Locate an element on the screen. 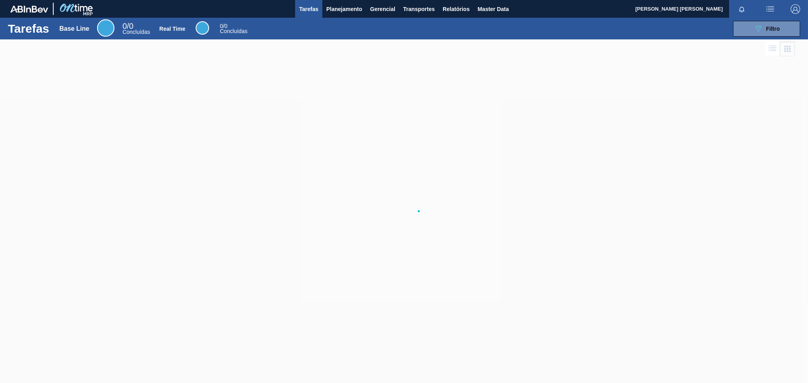 This screenshot has height=383, width=808. span: Tarefas is located at coordinates (308, 9).